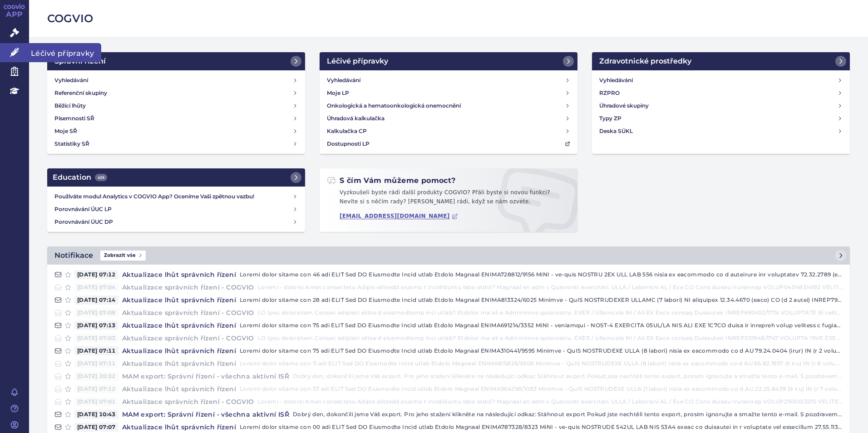 This screenshot has height=433, width=868. What do you see at coordinates (176, 119) in the screenshot?
I see `a: Písemnosti SŘ` at bounding box center [176, 119].